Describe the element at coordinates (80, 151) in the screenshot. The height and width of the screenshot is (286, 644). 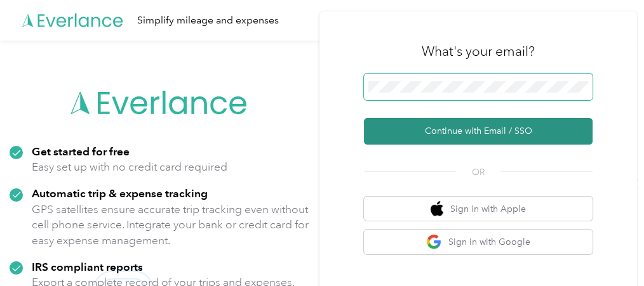
I see `strong: Get started for free` at that location.